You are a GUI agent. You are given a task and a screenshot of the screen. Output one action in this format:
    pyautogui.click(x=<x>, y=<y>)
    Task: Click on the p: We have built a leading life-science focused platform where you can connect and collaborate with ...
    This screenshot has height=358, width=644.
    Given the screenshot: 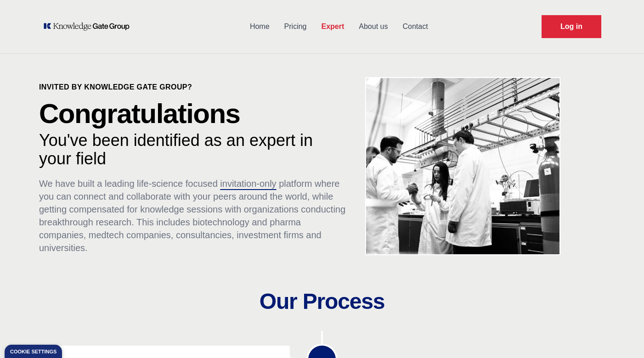 What is the action you would take?
    pyautogui.click(x=194, y=215)
    